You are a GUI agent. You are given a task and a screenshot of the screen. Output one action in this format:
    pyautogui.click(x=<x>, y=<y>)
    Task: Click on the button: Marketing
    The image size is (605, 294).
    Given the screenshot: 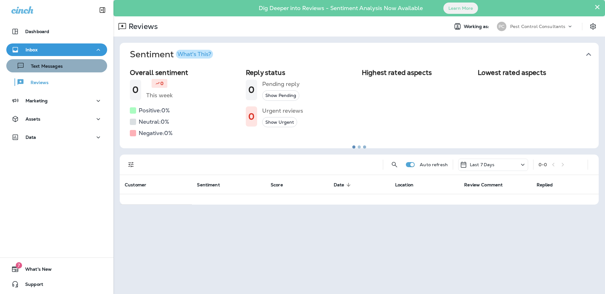 What is the action you would take?
    pyautogui.click(x=57, y=101)
    